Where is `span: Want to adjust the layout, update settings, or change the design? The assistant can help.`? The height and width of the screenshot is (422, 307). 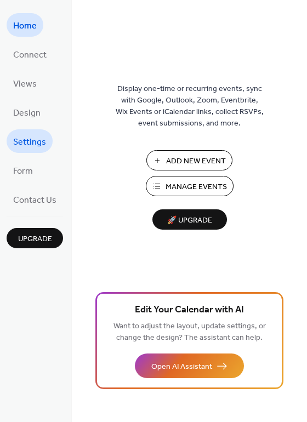
span: Want to adjust the layout, update settings, or change the design? The assistant can help. is located at coordinates (190, 332).